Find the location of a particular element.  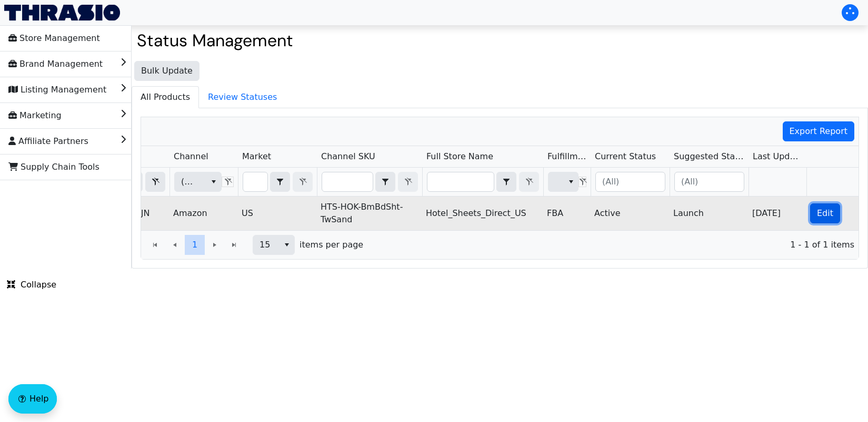

span: Listing Management is located at coordinates (57, 90).